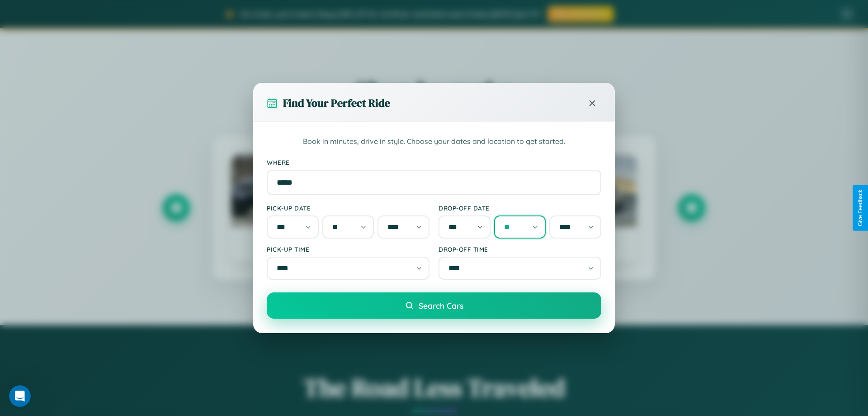 The image size is (868, 416). Describe the element at coordinates (434, 162) in the screenshot. I see `label: Where` at that location.